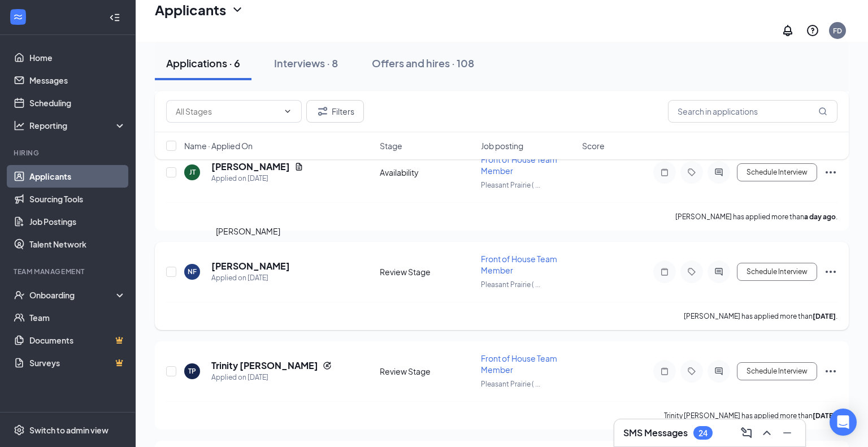 The image size is (868, 447). I want to click on svg: Collapse, so click(115, 17).